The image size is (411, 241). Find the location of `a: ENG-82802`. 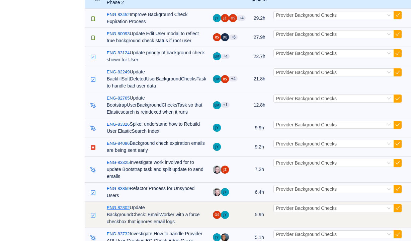

a: ENG-82802 is located at coordinates (118, 208).